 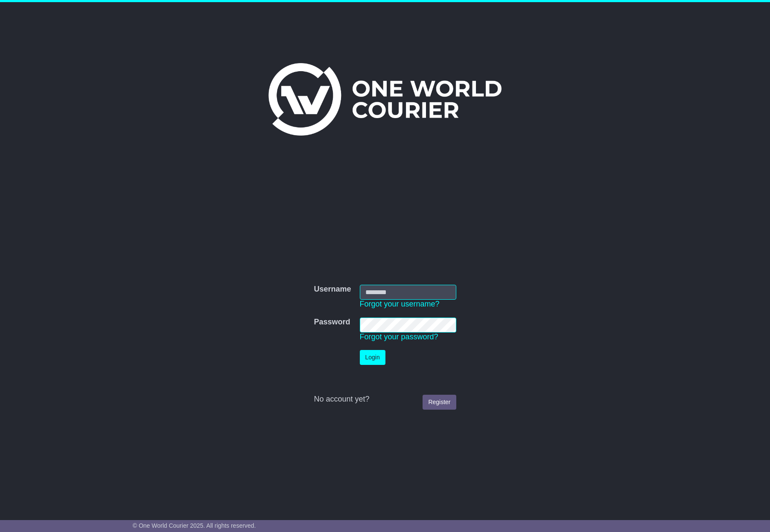 I want to click on span: © One World Courier 2025. All rights reserved., so click(x=194, y=526).